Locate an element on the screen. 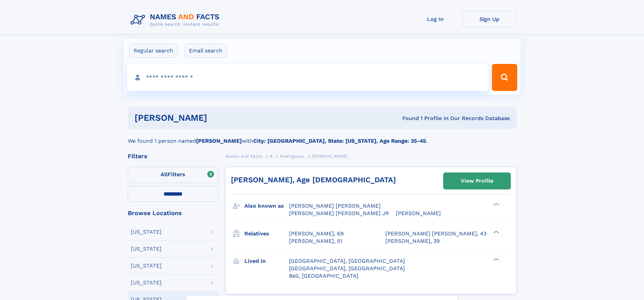 The height and width of the screenshot is (300, 644). h3: Also known as is located at coordinates (267, 206).